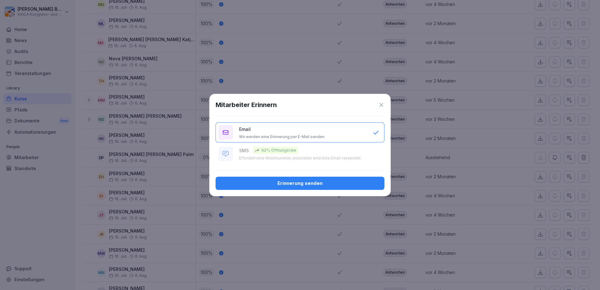 The height and width of the screenshot is (290, 600). Describe the element at coordinates (300, 183) in the screenshot. I see `button: Erinnerung senden` at that location.